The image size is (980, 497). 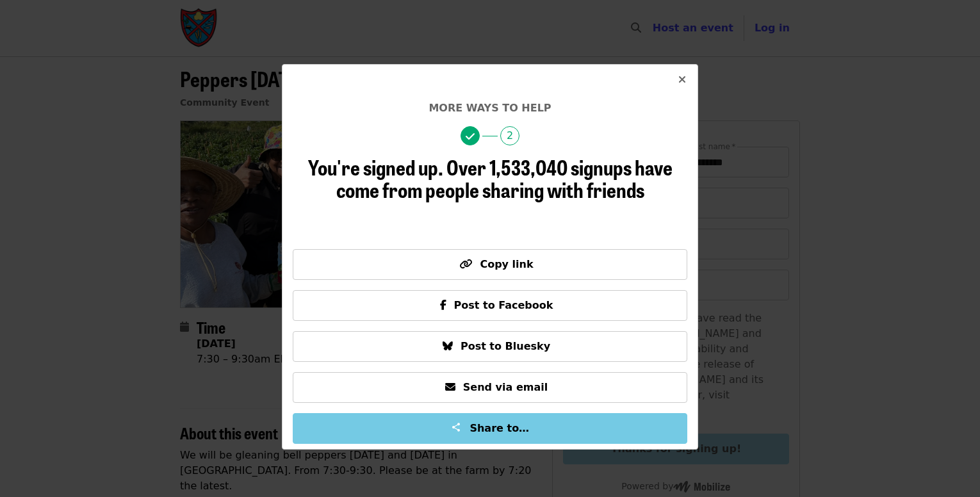 I want to click on span: You're signed up., so click(x=375, y=167).